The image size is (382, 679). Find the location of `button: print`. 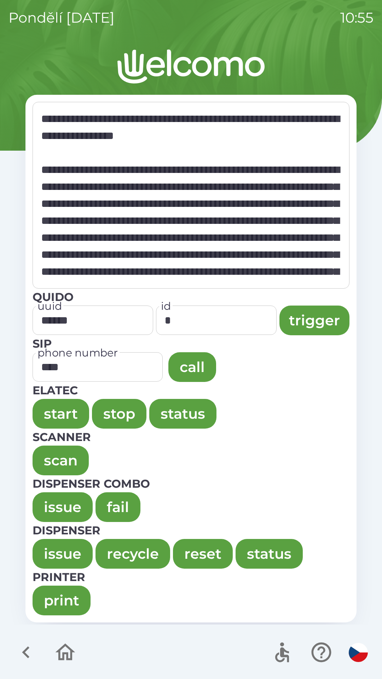

button: print is located at coordinates (62, 601).